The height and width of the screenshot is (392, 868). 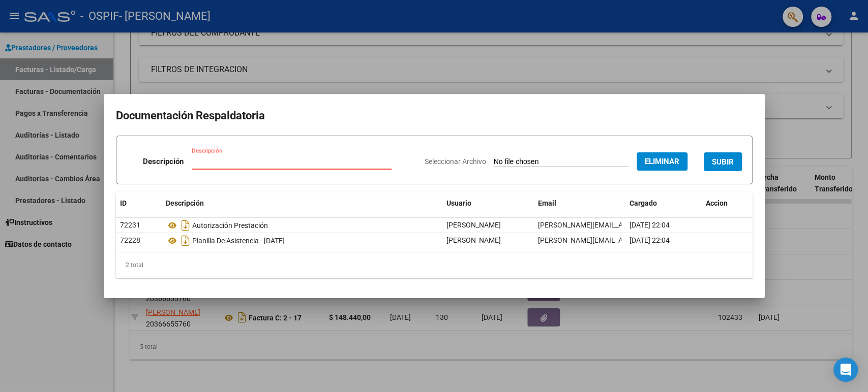 I want to click on div: Autorización Prestación, so click(x=302, y=225).